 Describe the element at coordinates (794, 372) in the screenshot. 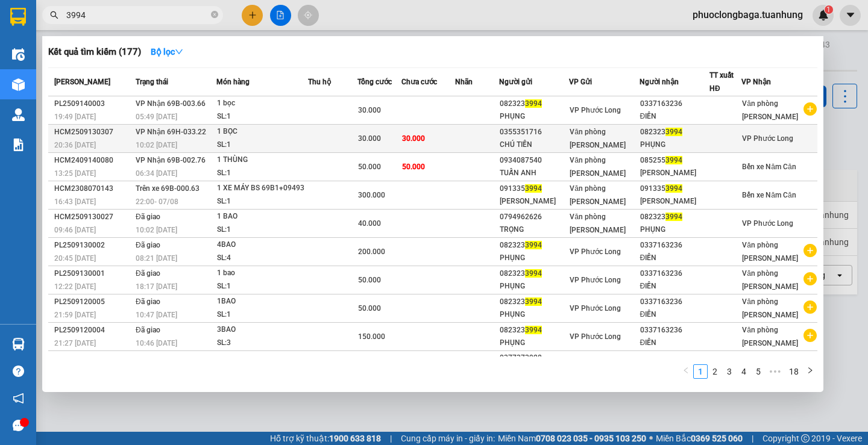

I see `li: 18` at that location.